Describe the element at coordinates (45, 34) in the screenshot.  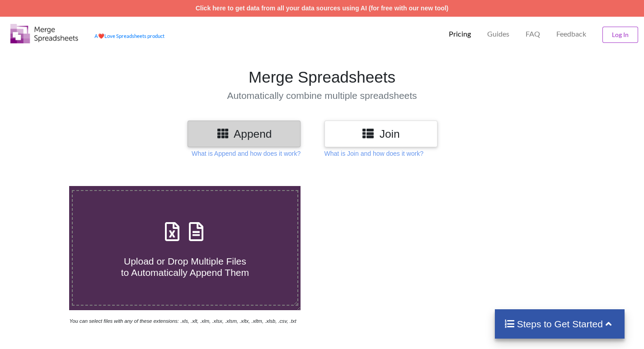
I see `img: Logo.png` at that location.